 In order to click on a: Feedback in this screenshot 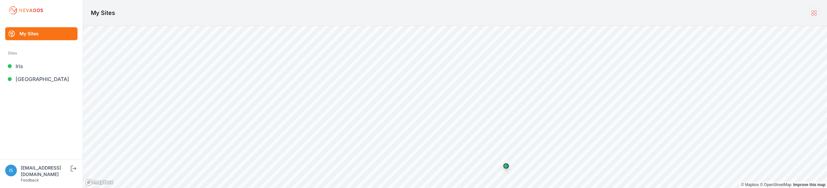, I will do `click(30, 180)`.